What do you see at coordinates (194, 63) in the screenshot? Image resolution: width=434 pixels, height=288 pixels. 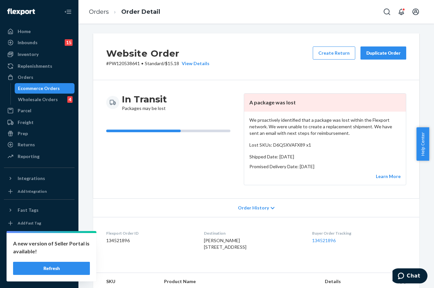 I see `button: View Details` at bounding box center [194, 63].